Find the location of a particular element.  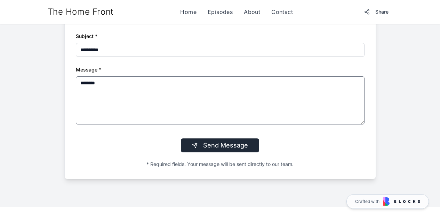

span: The Home Front is located at coordinates (80, 12).